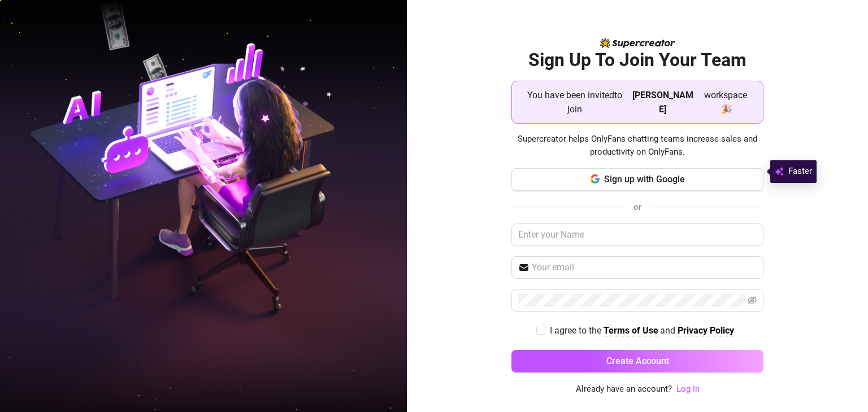 This screenshot has height=412, width=868. I want to click on a: Privacy Policy, so click(706, 331).